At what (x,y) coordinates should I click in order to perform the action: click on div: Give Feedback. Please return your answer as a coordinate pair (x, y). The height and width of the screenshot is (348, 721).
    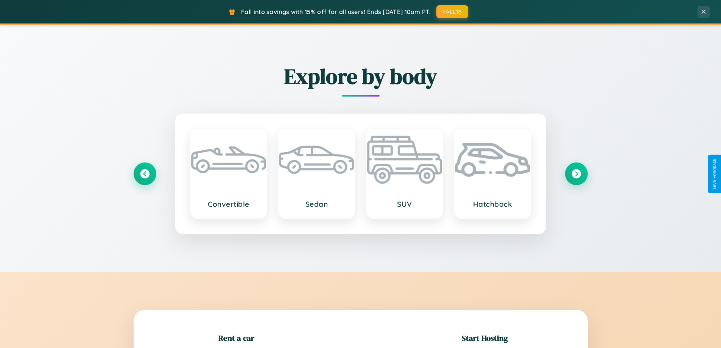
    Looking at the image, I should click on (715, 174).